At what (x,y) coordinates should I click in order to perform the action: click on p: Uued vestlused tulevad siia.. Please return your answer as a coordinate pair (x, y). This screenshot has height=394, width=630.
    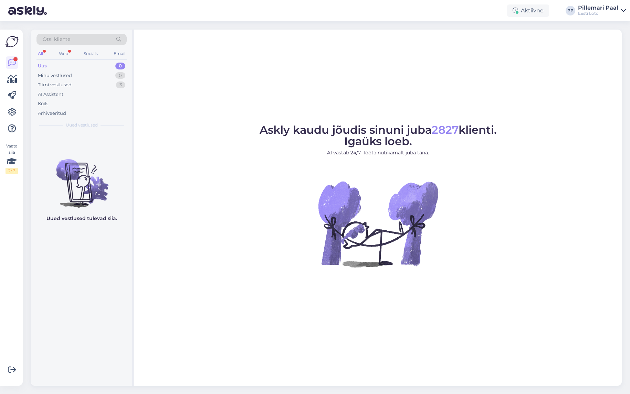
    Looking at the image, I should click on (82, 219).